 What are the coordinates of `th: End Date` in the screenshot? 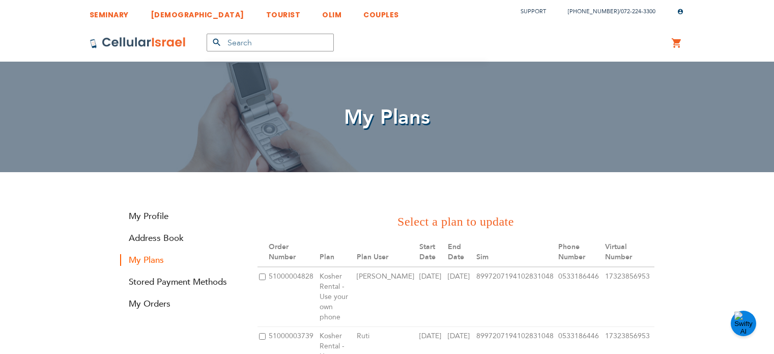 It's located at (461, 252).